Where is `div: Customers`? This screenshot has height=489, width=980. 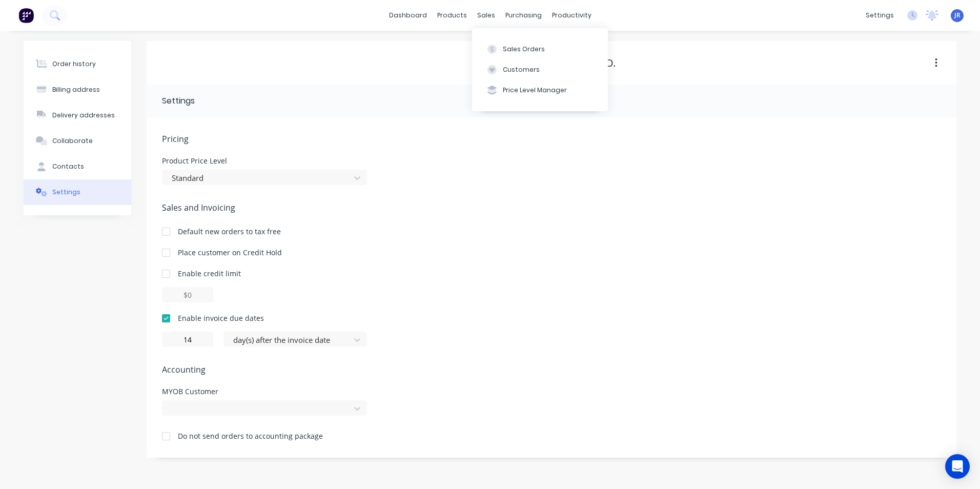 div: Customers is located at coordinates (521, 70).